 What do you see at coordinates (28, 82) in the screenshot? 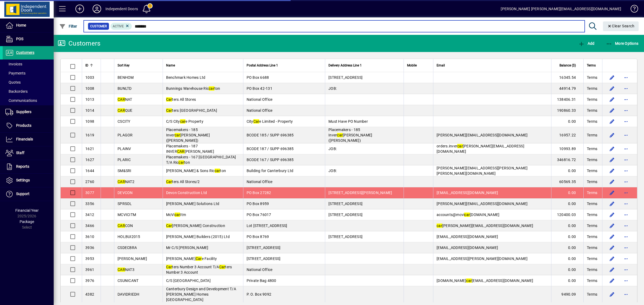
I see `a: Quotes` at bounding box center [28, 82].